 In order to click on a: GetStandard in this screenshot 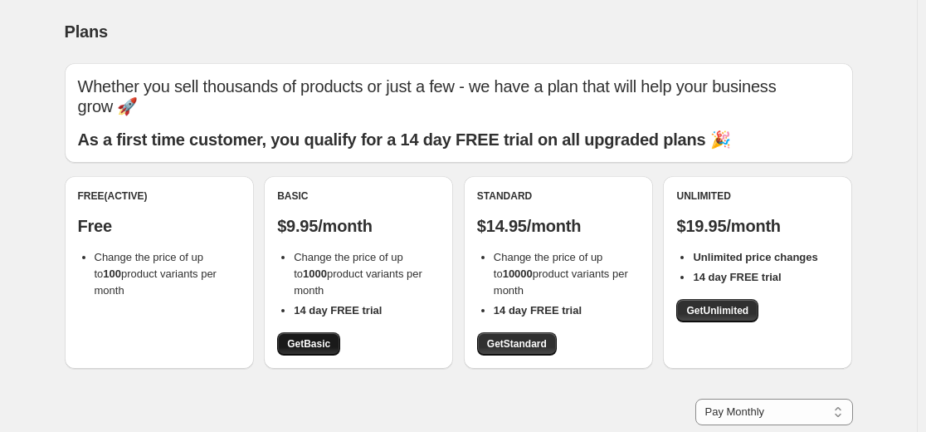, I will do `click(517, 344)`.